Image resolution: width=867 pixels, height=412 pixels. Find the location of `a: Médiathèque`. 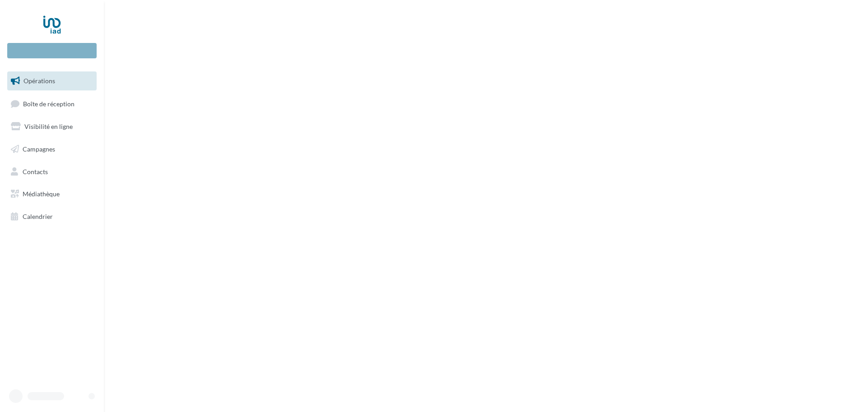

a: Médiathèque is located at coordinates (52, 194).